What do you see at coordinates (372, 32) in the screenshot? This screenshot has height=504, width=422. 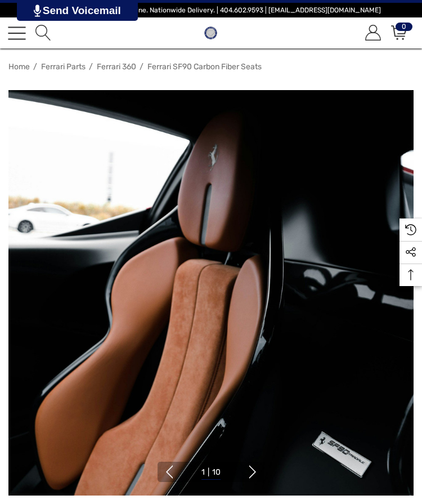 I see `a: Sign in` at bounding box center [372, 32].